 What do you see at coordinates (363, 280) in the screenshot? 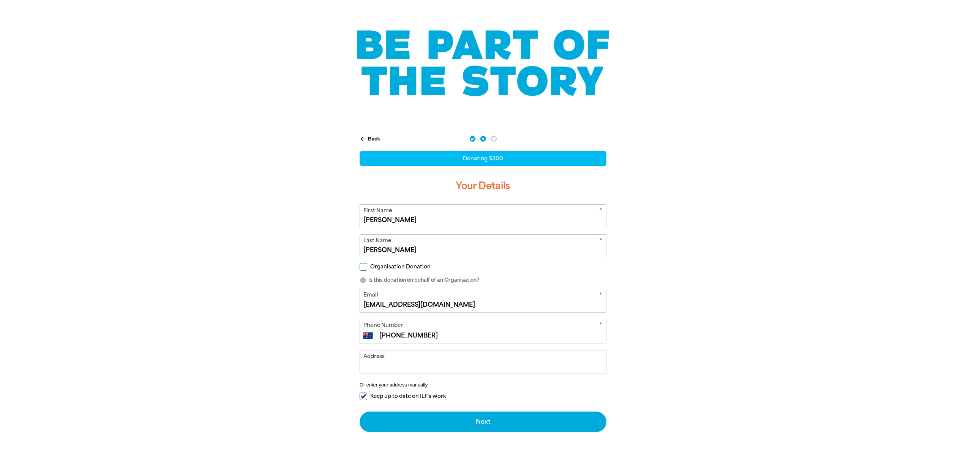
I see `i: info` at bounding box center [363, 280].